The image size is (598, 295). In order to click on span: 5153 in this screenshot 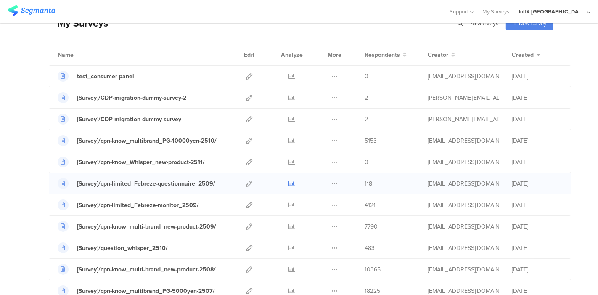, I will do `click(371, 141)`.